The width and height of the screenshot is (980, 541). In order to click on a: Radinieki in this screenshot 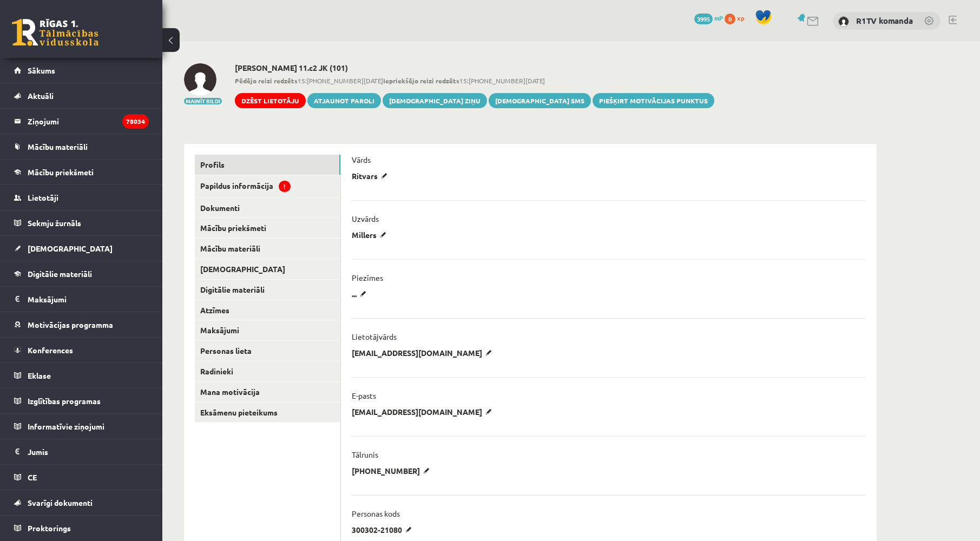, I will do `click(268, 372)`.